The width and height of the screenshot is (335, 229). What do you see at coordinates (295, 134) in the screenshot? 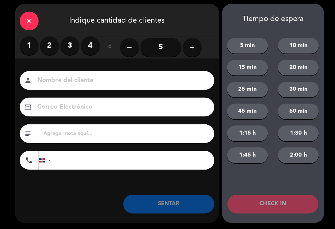
I see `button: 1:30 h` at bounding box center [295, 134].